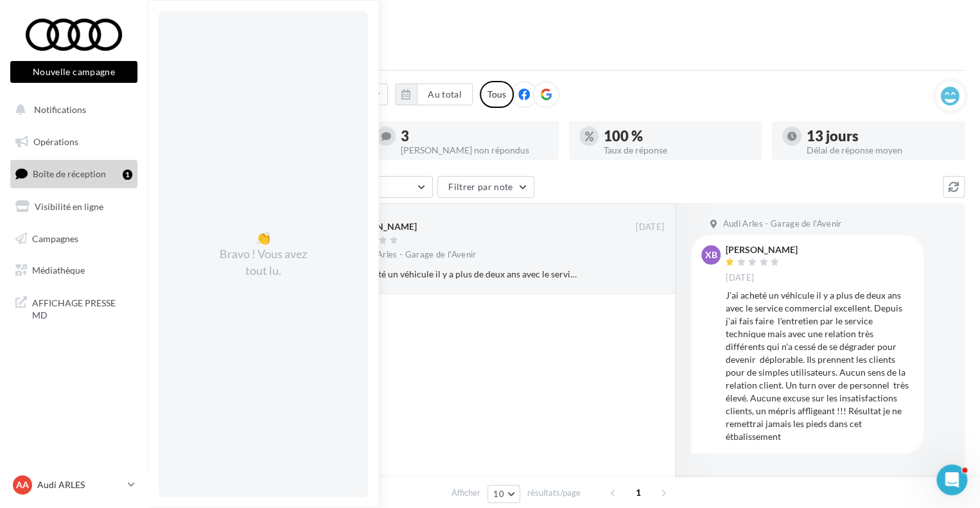 The height and width of the screenshot is (508, 980). Describe the element at coordinates (74, 270) in the screenshot. I see `a: Médiathèque` at that location.